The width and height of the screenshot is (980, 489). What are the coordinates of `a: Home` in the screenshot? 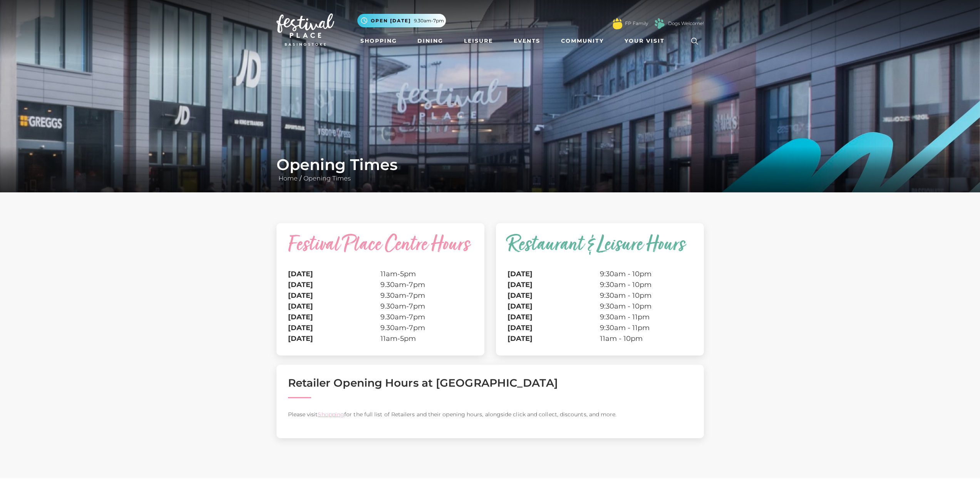 It's located at (288, 178).